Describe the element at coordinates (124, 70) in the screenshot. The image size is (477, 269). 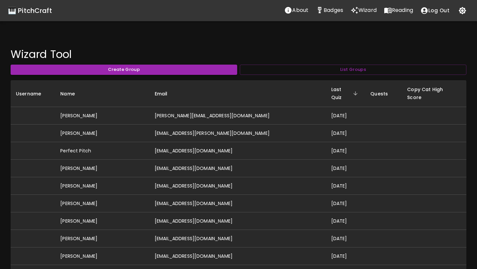
I see `button: Create Group` at that location.